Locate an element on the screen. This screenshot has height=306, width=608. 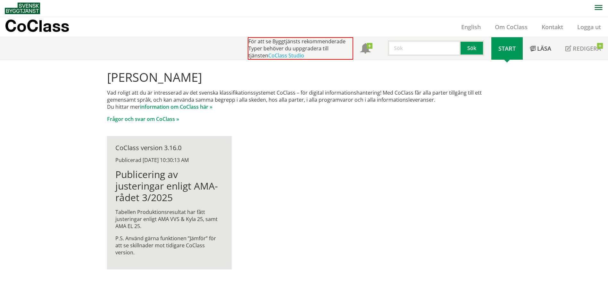
span: Start is located at coordinates (507, 48).